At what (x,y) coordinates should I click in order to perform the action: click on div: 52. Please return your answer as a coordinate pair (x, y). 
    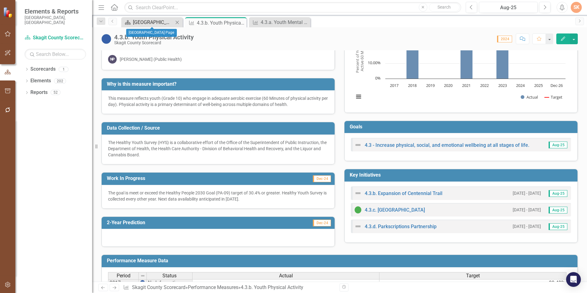
    Looking at the image, I should click on (56, 92).